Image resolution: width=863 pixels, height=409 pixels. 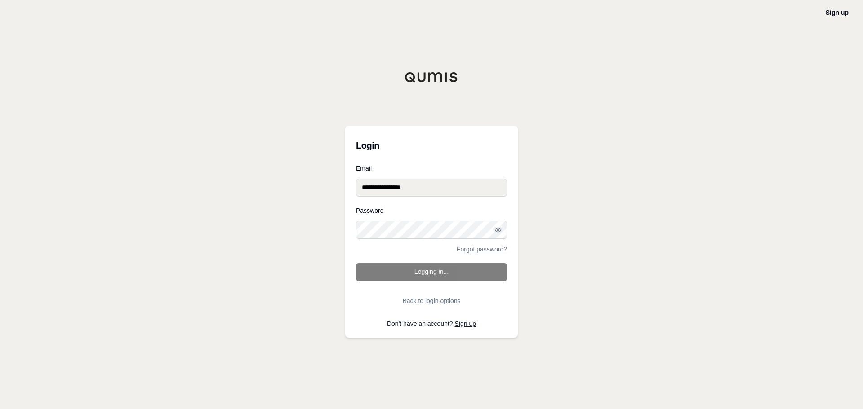 I want to click on label: Password, so click(x=431, y=211).